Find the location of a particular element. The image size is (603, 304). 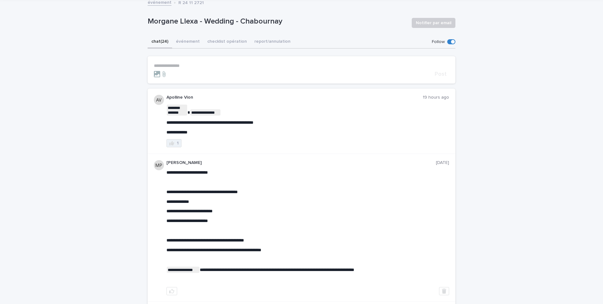

p: Follow is located at coordinates (438, 42).